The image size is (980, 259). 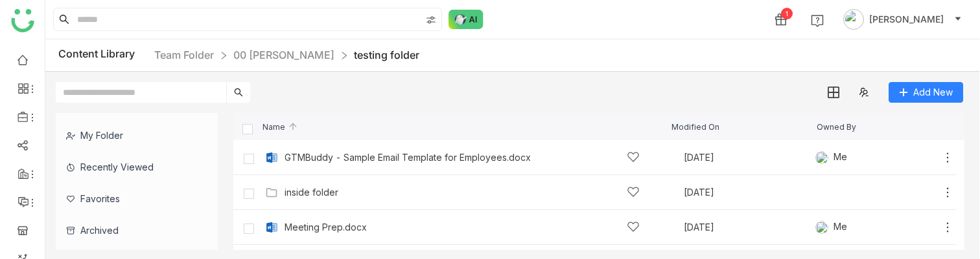 I want to click on a: Meeting Prep.docx, so click(x=325, y=228).